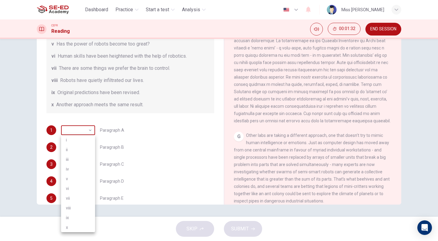  Describe the element at coordinates (78, 169) in the screenshot. I see `li: iv` at that location.